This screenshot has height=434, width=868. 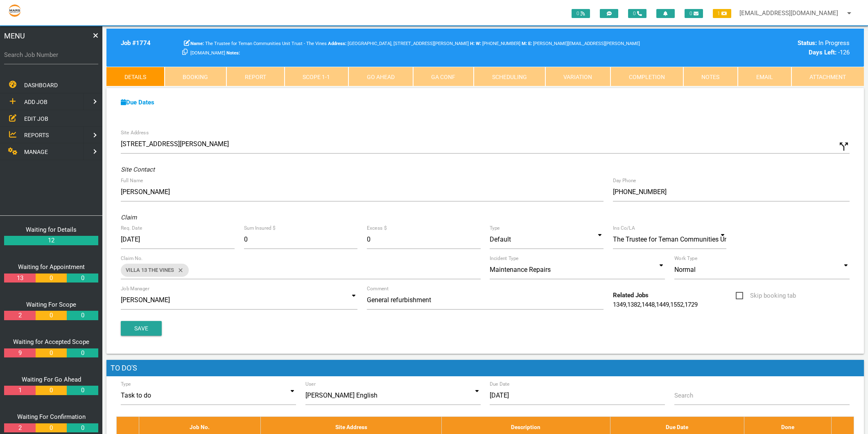 What do you see at coordinates (524, 44) in the screenshot?
I see `b: M:` at bounding box center [524, 44].